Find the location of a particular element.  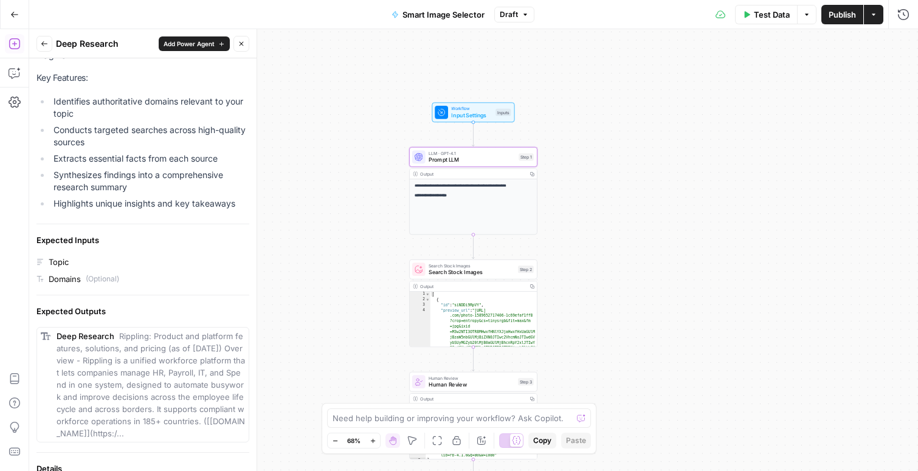

div: Step 1 is located at coordinates (526, 157).